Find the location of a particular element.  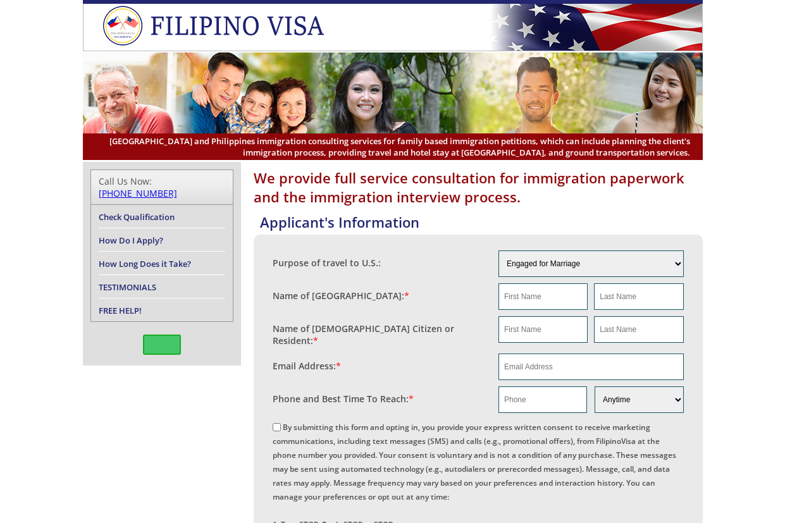

label: Purpose of travel to U.S.: is located at coordinates (326, 262).